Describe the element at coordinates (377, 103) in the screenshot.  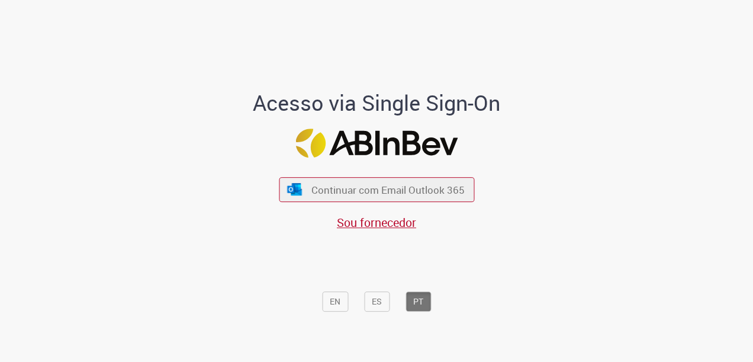
I see `h1: Acesso via Single Sign-On` at that location.